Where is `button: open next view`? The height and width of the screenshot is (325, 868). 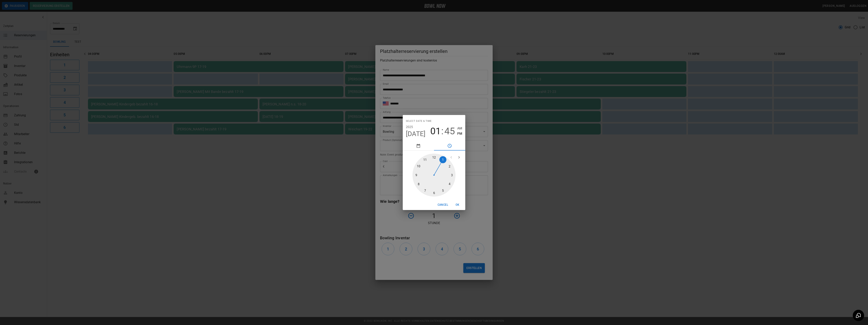 button: open next view is located at coordinates (459, 157).